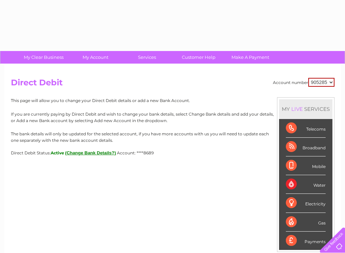  Describe the element at coordinates (147, 57) in the screenshot. I see `a: Services` at that location.